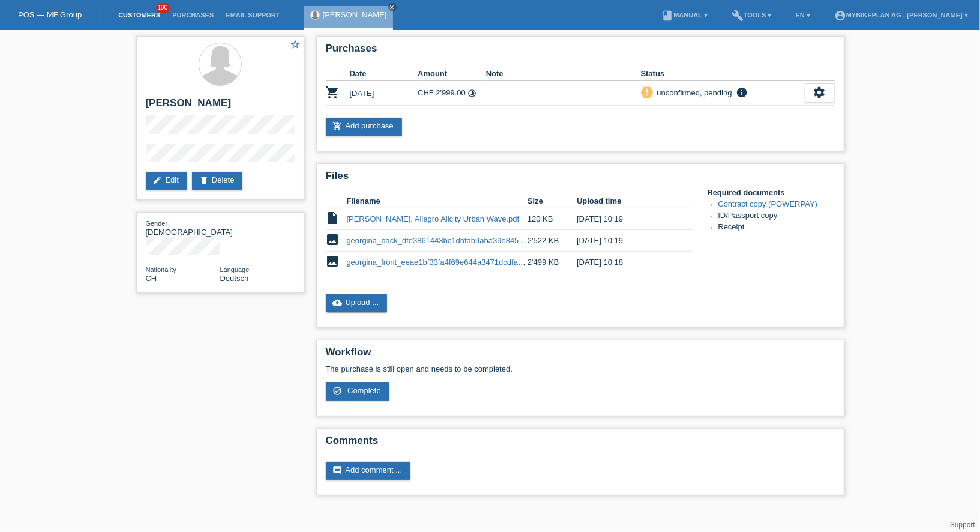  Describe the element at coordinates (580, 179) in the screenshot. I see `h2: Files` at that location.